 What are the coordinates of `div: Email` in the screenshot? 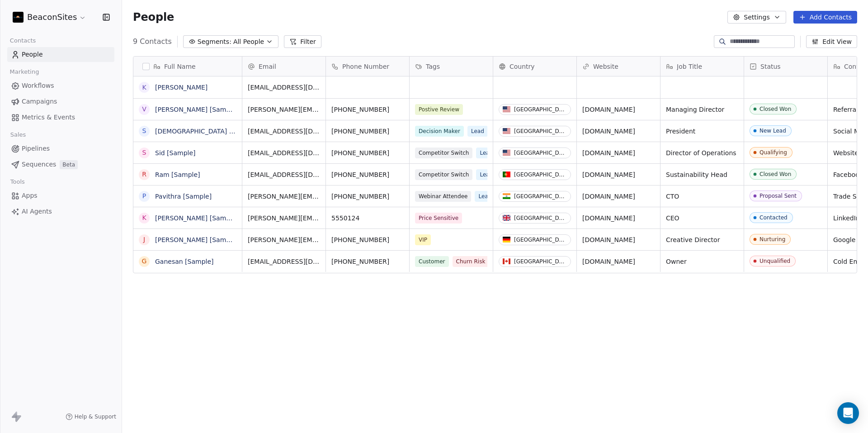 It's located at (284, 66).